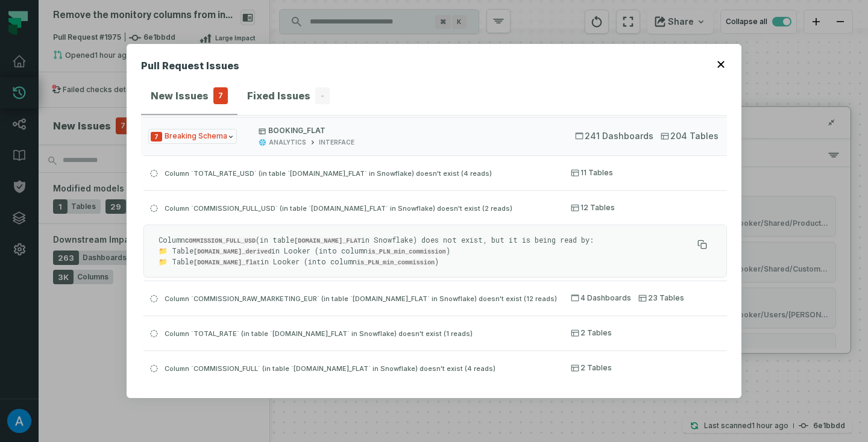  I want to click on code: COMMISSION_FULL_USD, so click(220, 241).